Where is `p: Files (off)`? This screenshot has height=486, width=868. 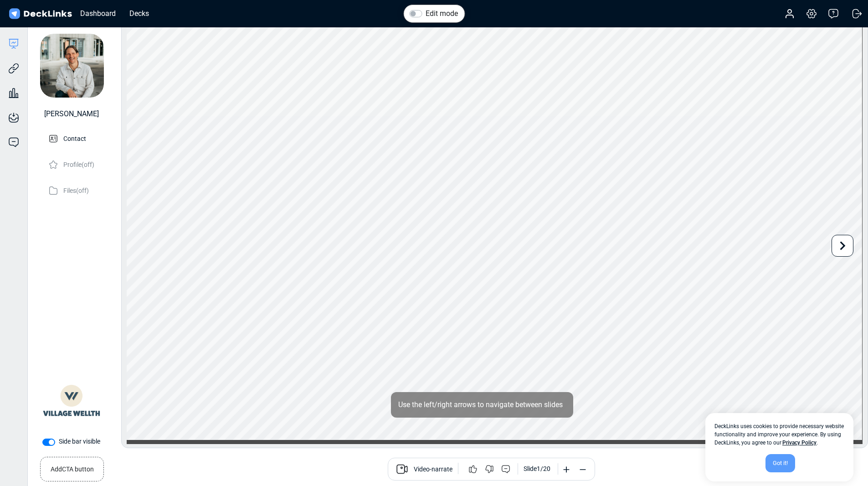 p: Files (off) is located at coordinates (76, 189).